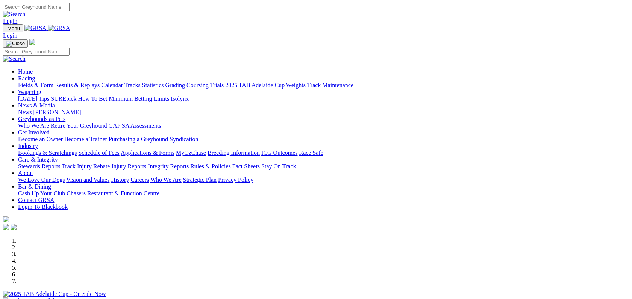 Image resolution: width=632 pixels, height=299 pixels. I want to click on a: Calendar, so click(112, 85).